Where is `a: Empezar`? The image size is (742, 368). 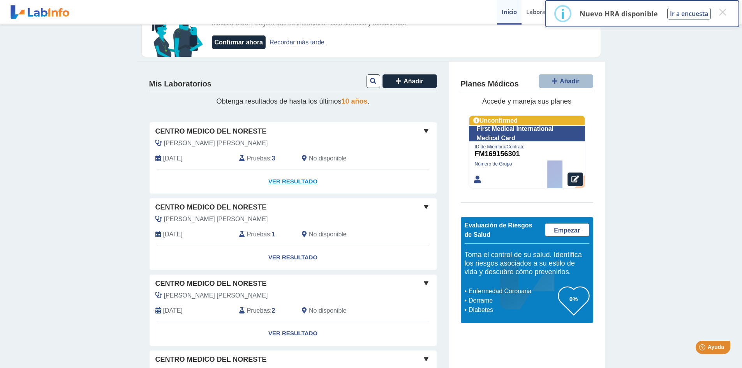 a: Empezar is located at coordinates (567, 230).